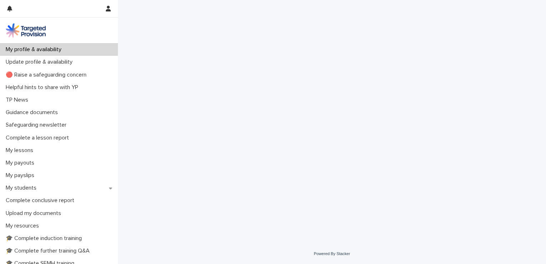  Describe the element at coordinates (26, 30) in the screenshot. I see `img: M5nRWzHhSzIhMunXDL62` at that location.